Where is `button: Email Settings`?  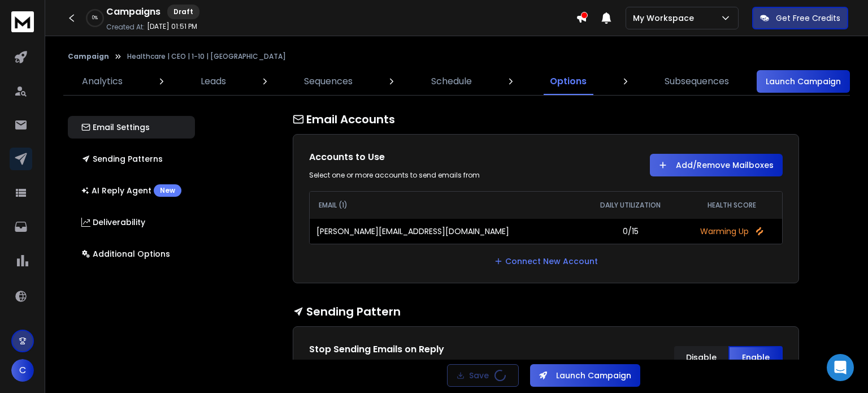 button: Email Settings is located at coordinates (131, 127).